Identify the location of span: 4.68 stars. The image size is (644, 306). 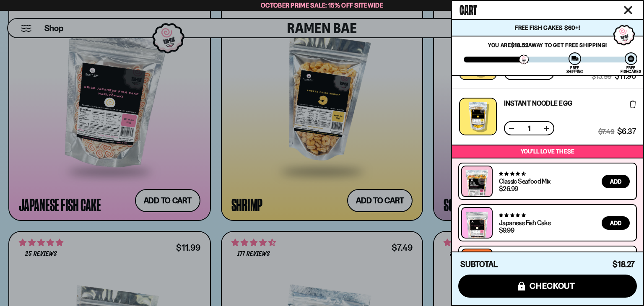
(512, 173).